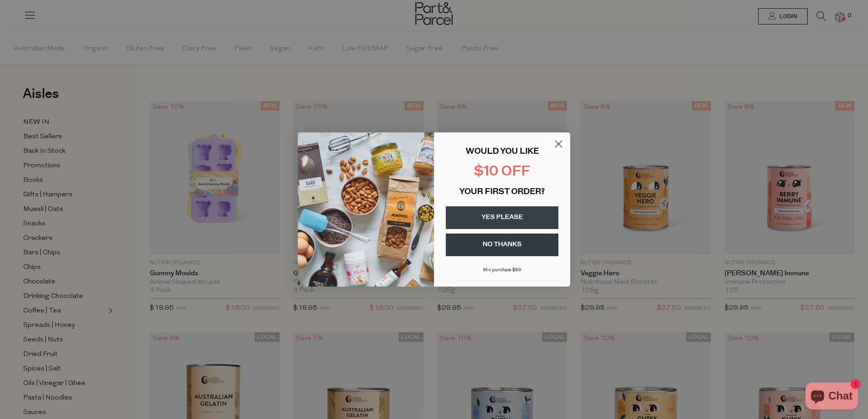 Image resolution: width=868 pixels, height=419 pixels. I want to click on span: WOULD YOU LIKE, so click(502, 151).